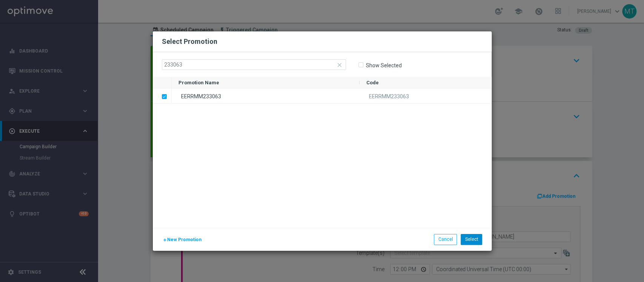 This screenshot has height=282, width=644. I want to click on span: Promotion Name, so click(199, 82).